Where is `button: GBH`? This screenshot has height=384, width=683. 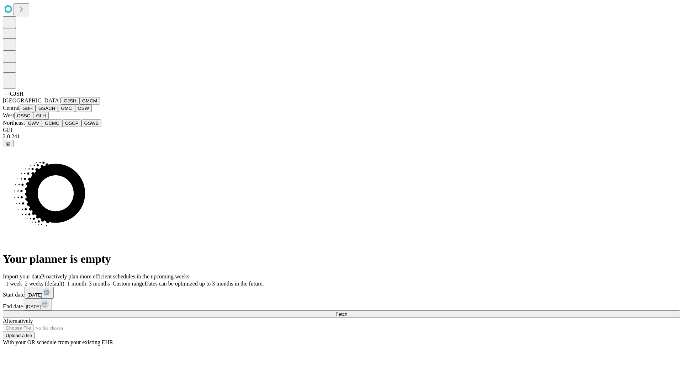 button: GBH is located at coordinates (27, 108).